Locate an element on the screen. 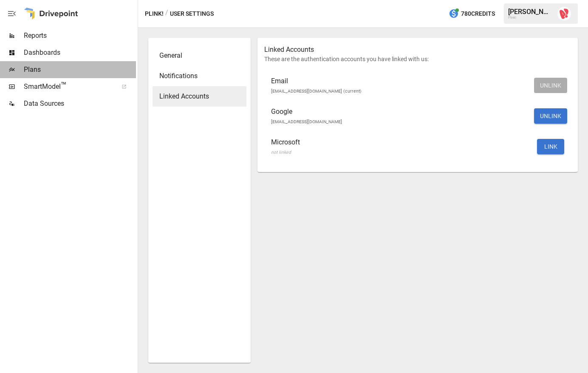 The image size is (588, 373). p: Linked Accounts is located at coordinates (417, 50).